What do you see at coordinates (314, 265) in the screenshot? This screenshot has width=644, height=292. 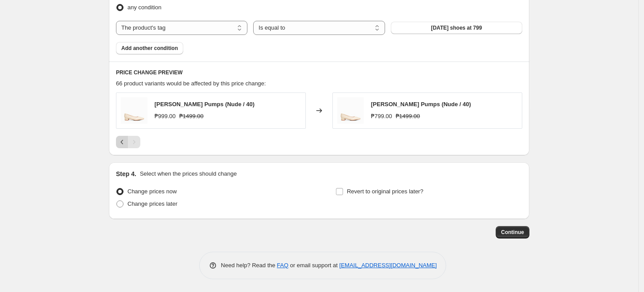 I see `span: or email support at` at bounding box center [314, 265].